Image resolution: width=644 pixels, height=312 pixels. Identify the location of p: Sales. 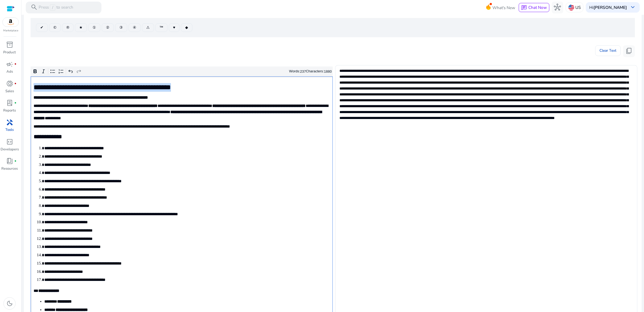
(10, 91).